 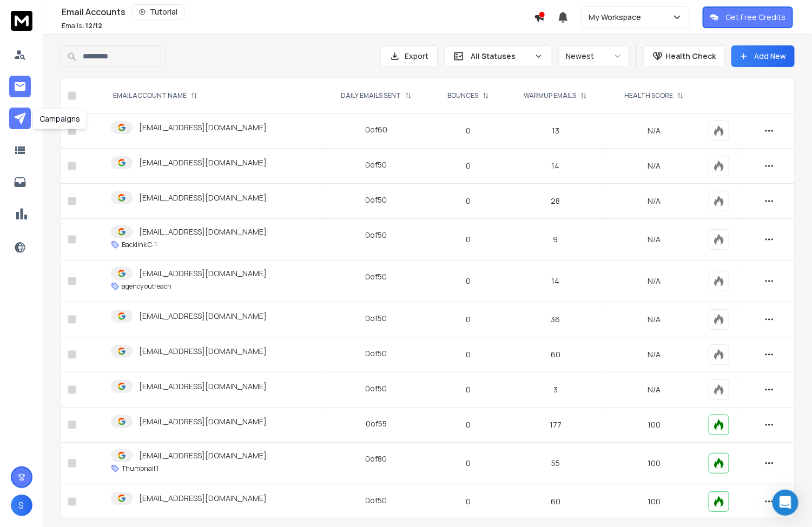 I want to click on td: 28, so click(x=555, y=201).